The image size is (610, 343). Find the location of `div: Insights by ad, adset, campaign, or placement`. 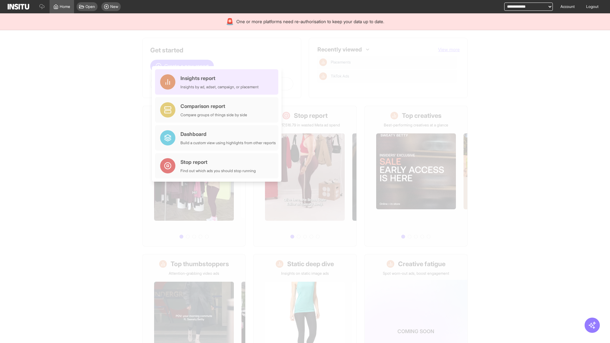

div: Insights by ad, adset, campaign, or placement is located at coordinates (220, 87).